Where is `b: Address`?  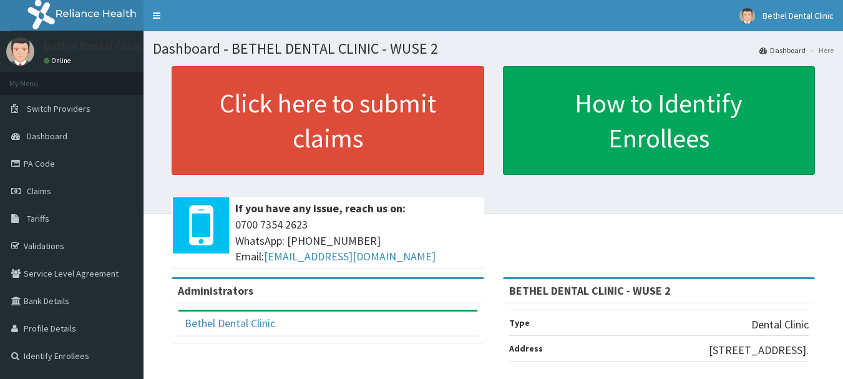
b: Address is located at coordinates (526, 348).